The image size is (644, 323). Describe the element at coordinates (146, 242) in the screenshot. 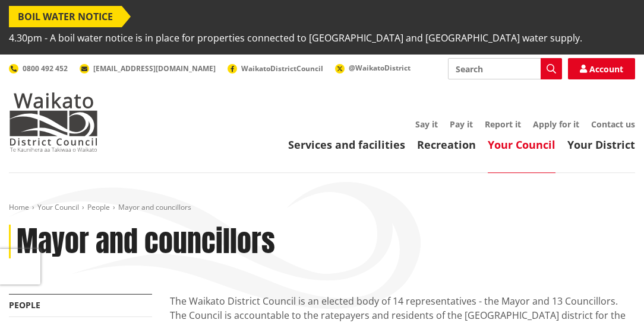

I see `h1: Mayor and councillors` at that location.